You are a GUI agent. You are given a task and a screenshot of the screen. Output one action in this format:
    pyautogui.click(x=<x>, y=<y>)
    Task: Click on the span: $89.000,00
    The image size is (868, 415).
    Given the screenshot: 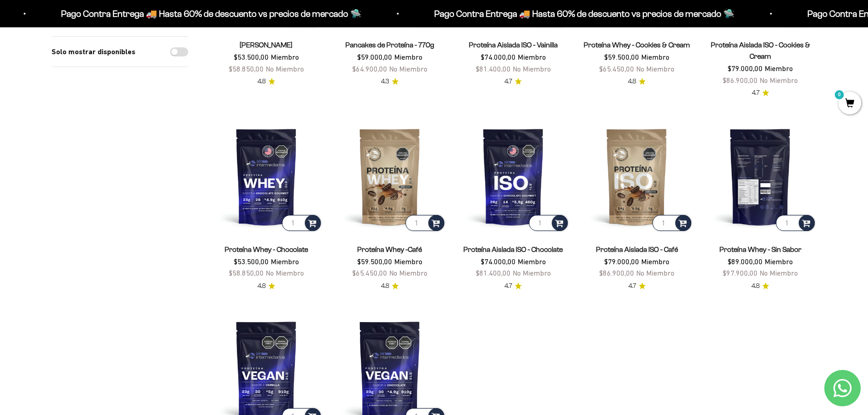 What is the action you would take?
    pyautogui.click(x=745, y=261)
    